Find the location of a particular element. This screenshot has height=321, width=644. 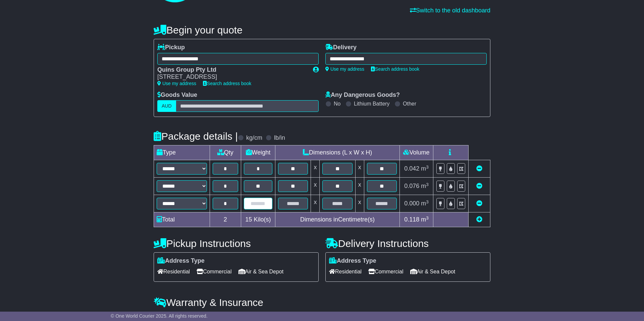

span: 0.000 is located at coordinates (412, 203).